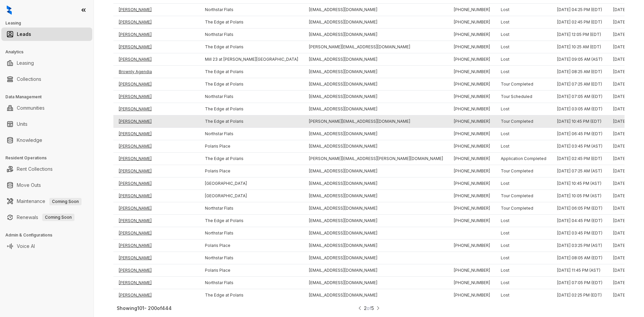  What do you see at coordinates (47, 246) in the screenshot?
I see `li: Voice AI` at bounding box center [47, 246].